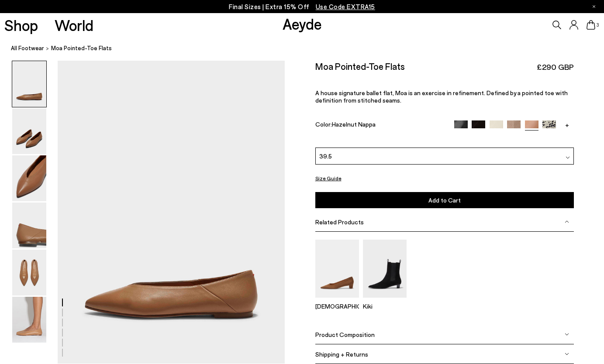 The height and width of the screenshot is (364, 604). What do you see at coordinates (29, 225) in the screenshot?
I see `img: Moa Pointed-Toe Flats - Image 4` at bounding box center [29, 225].